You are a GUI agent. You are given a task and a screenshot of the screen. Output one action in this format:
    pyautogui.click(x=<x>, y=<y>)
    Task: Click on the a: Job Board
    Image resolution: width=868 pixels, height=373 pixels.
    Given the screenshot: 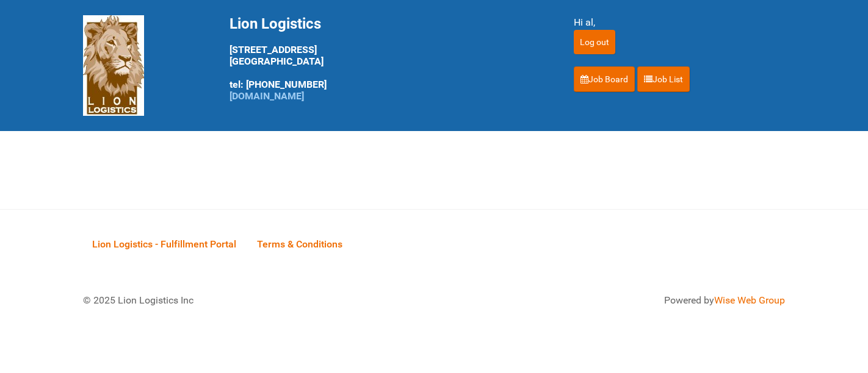 What is the action you would take?
    pyautogui.click(x=604, y=80)
    